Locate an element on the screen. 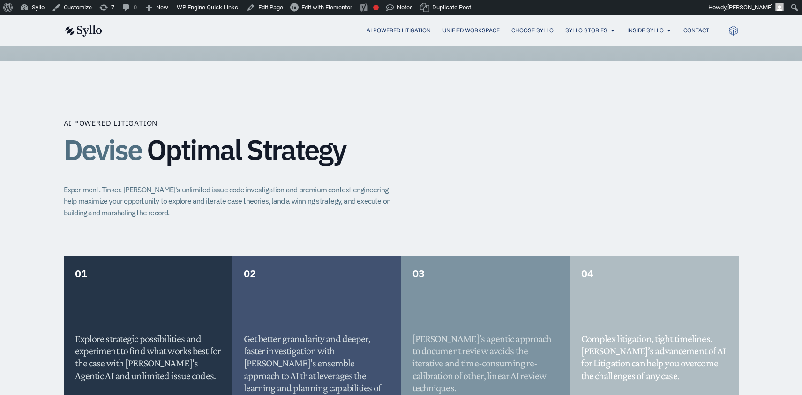 This screenshot has height=395, width=802. a: Inside Syllo is located at coordinates (645, 30).